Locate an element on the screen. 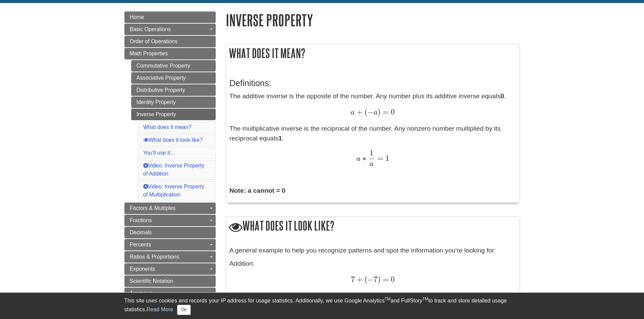 The width and height of the screenshot is (644, 319). p: The additive inverse is the opposite of the number. Any number plus its additive inverse equals .... is located at coordinates (373, 129).